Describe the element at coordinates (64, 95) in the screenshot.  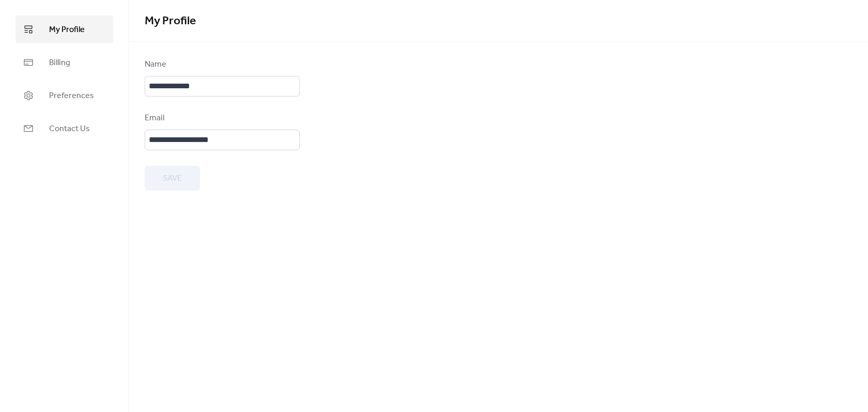
I see `a: Preferences` at that location.